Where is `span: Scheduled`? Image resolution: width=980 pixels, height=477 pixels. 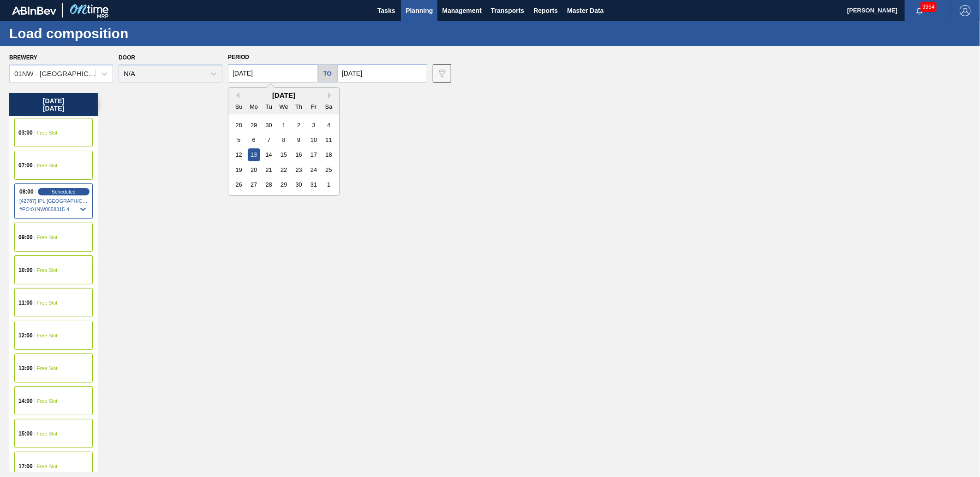
span: Scheduled is located at coordinates (64, 192).